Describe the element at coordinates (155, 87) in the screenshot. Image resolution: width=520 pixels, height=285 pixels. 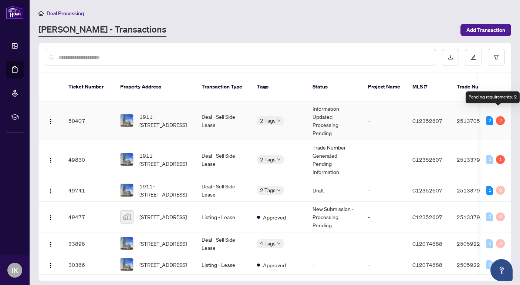
I see `th: Property Address` at that location.